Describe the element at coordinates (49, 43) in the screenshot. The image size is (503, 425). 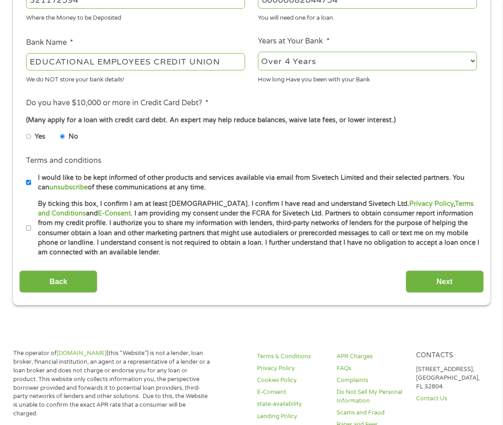
I see `label: Bank Name` at that location.